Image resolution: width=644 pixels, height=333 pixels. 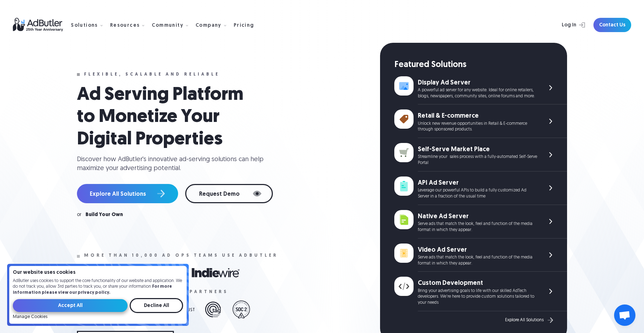 I want to click on div: A powerful ad server for any website. Ideal for online retailers, blogs, newspapers, community si..., so click(x=477, y=93).